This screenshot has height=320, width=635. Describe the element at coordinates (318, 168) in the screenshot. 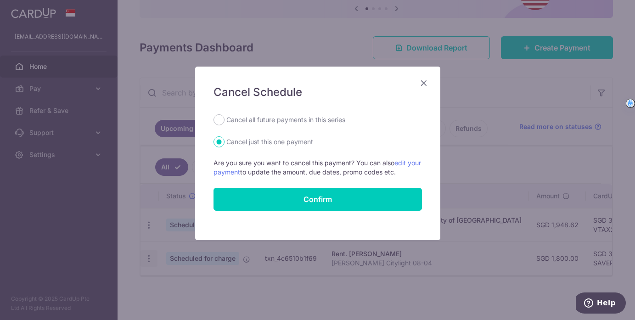

I see `p: Are you sure you want to cancel this payment? You can also to update the amount, due dates, promo...` at that location.